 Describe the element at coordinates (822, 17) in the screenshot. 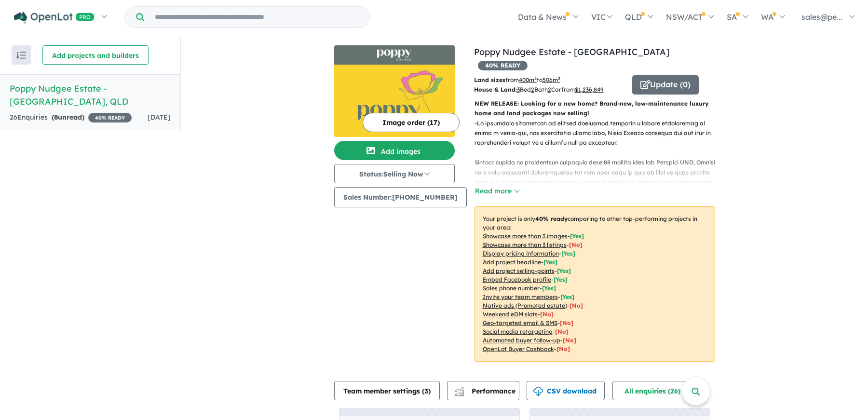

I see `span: sales@pe...` at that location.